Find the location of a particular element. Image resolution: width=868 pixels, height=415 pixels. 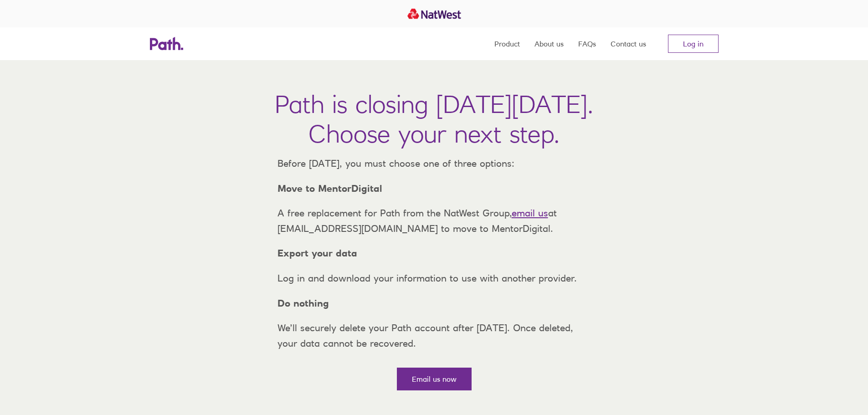

strong: Move to MentorDigital is located at coordinates (330, 189).